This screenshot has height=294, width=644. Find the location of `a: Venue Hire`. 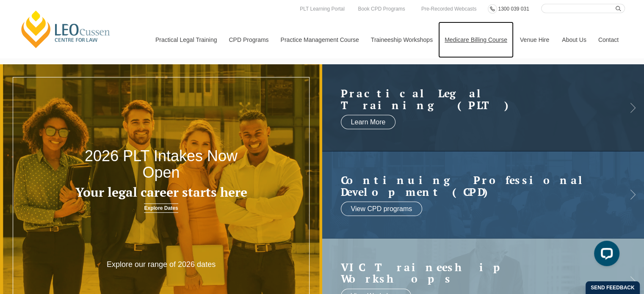

a: Venue Hire is located at coordinates (534, 40).